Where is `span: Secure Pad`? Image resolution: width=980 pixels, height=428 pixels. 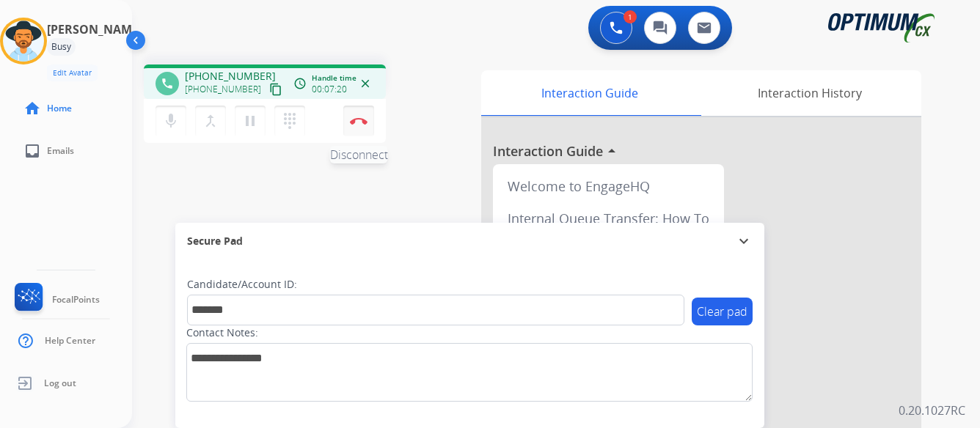
span: Secure Pad is located at coordinates (215, 241).